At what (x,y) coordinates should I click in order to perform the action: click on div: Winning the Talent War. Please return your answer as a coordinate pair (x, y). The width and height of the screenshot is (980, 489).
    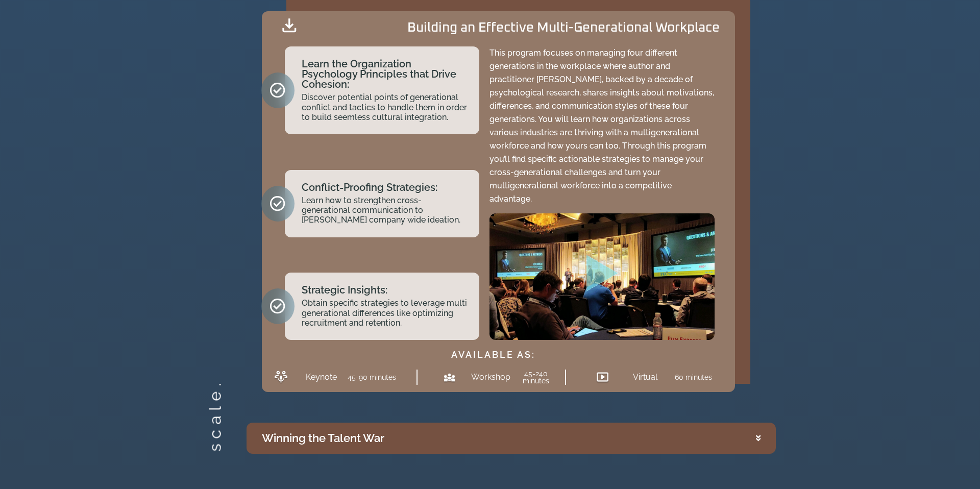
    Looking at the image, I should click on (323, 438).